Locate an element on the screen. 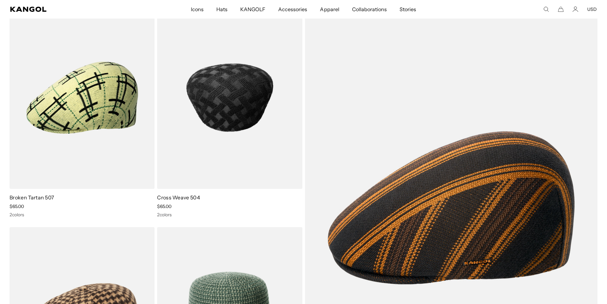 This screenshot has height=304, width=607. summary: Search here is located at coordinates (547, 9).